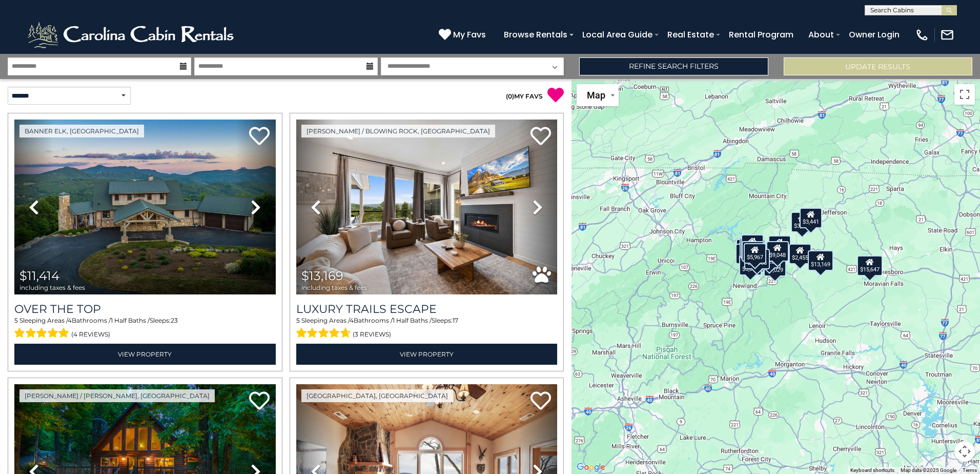 The width and height of the screenshot is (980, 474). What do you see at coordinates (751, 244) in the screenshot?
I see `div: $2,694` at bounding box center [751, 244].